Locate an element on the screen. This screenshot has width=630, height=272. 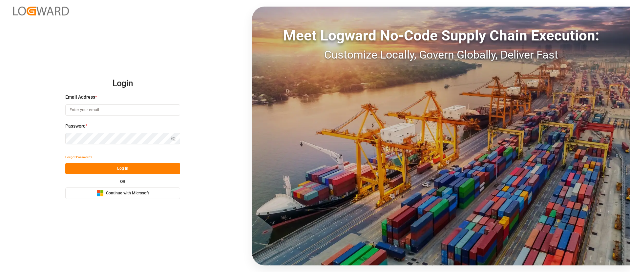
button: Continue with Microsoft is located at coordinates (123, 193).